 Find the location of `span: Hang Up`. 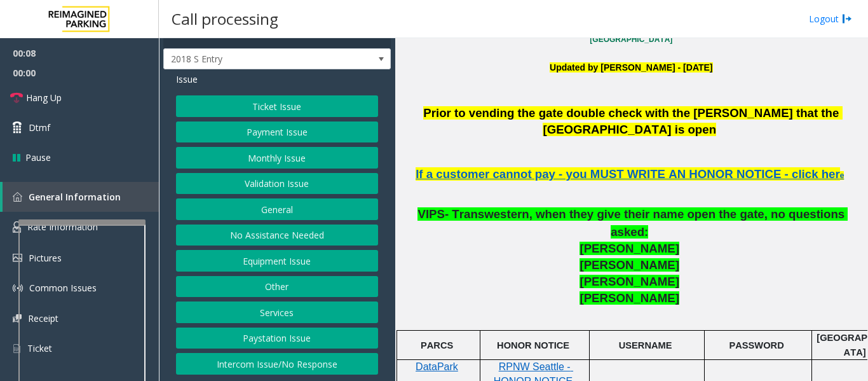

span: Hang Up is located at coordinates (44, 97).